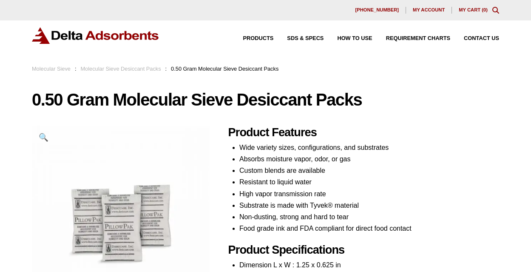  Describe the element at coordinates (369, 205) in the screenshot. I see `li: Substrate is made with Tyvek® material` at that location.